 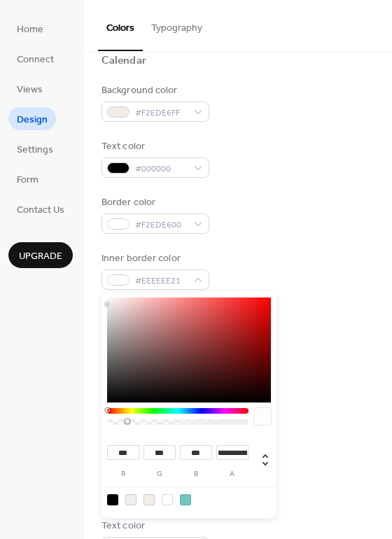 I want to click on div: Inner border color, so click(x=154, y=258).